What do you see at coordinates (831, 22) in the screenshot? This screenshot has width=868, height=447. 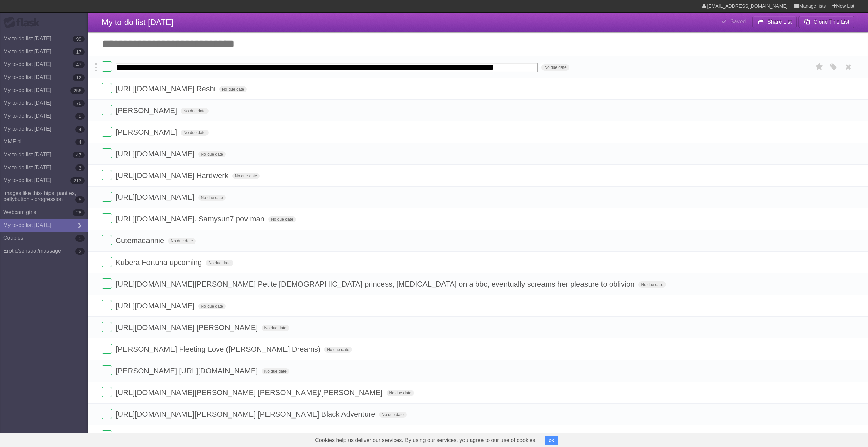 I see `b: Clone This List` at bounding box center [831, 22].